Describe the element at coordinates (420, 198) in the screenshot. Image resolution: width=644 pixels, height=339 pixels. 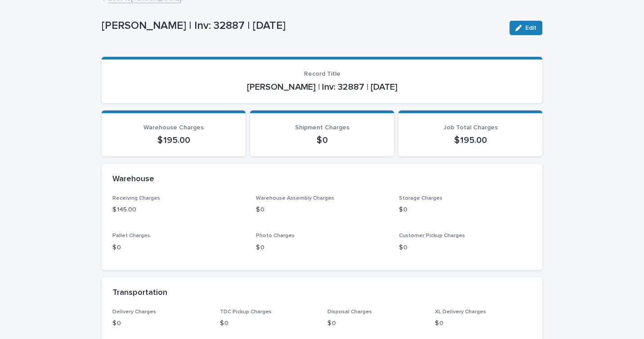
I see `span: Storage Charges` at that location.